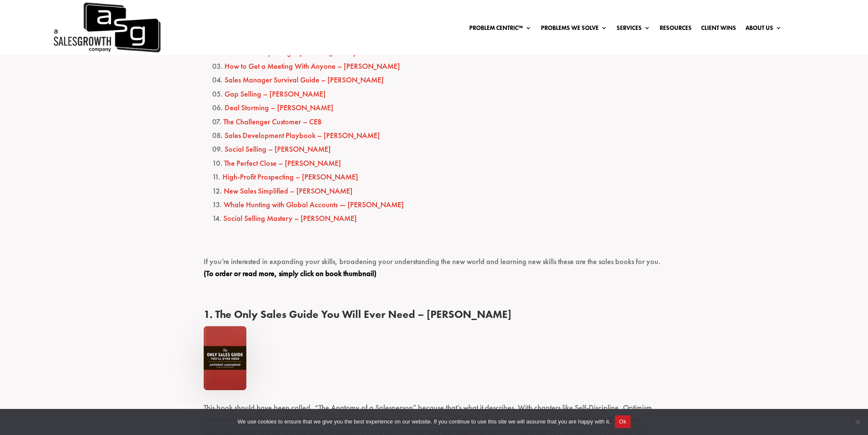 The image size is (868, 435). I want to click on a: Client Wins, so click(719, 29).